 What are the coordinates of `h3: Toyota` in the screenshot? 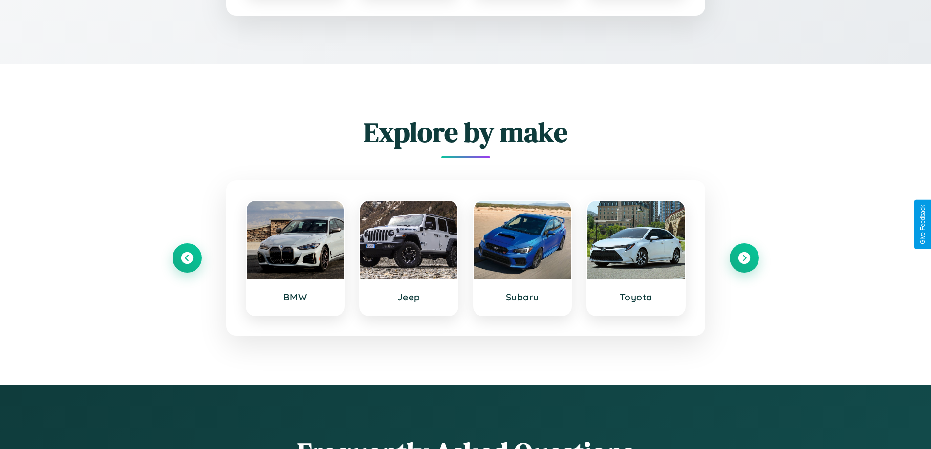 It's located at (636, 297).